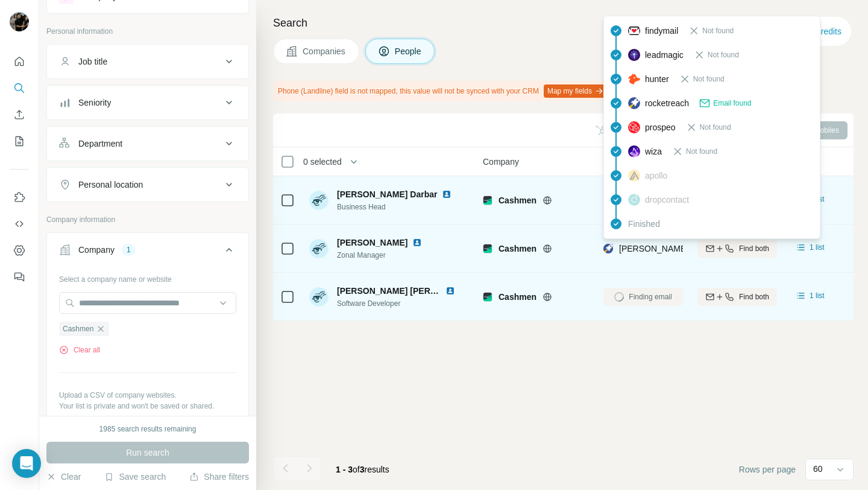 The width and height of the screenshot is (868, 490). I want to click on span: Software Developer, so click(403, 304).